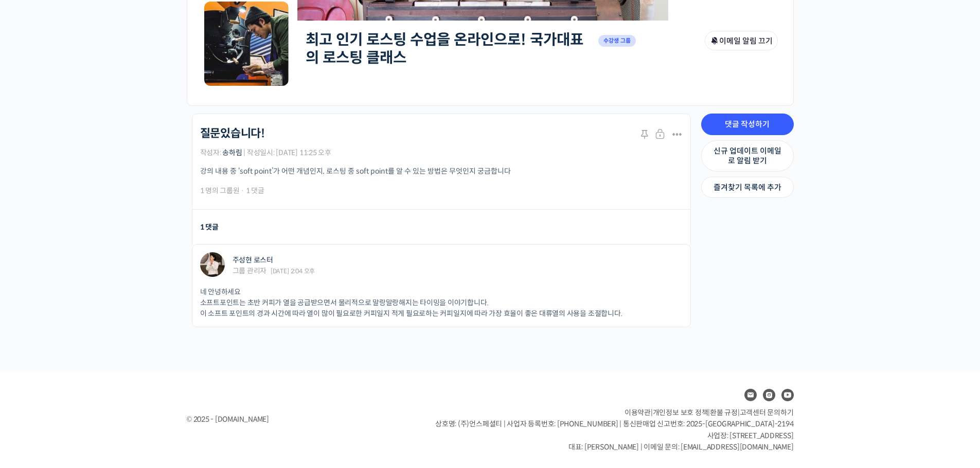  Describe the element at coordinates (617, 41) in the screenshot. I see `span: 수강생 그룹` at that location.